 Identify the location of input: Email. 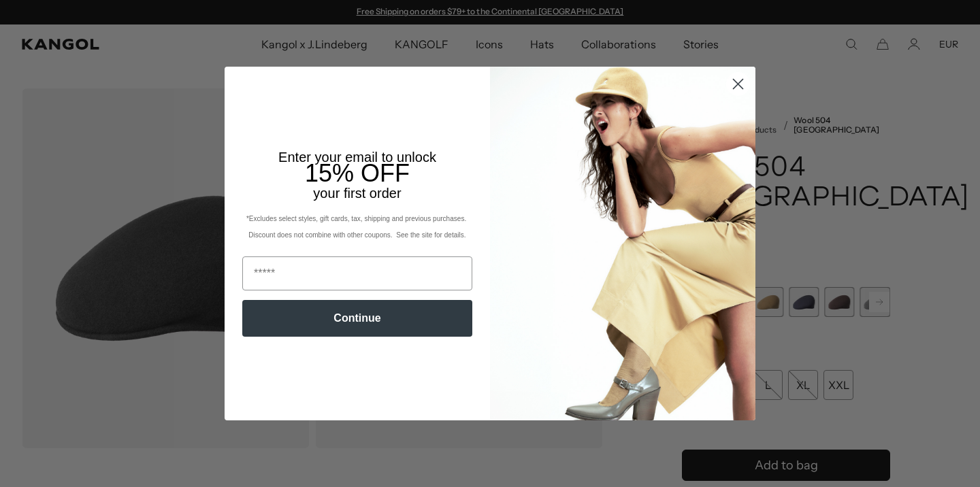
(358, 273).